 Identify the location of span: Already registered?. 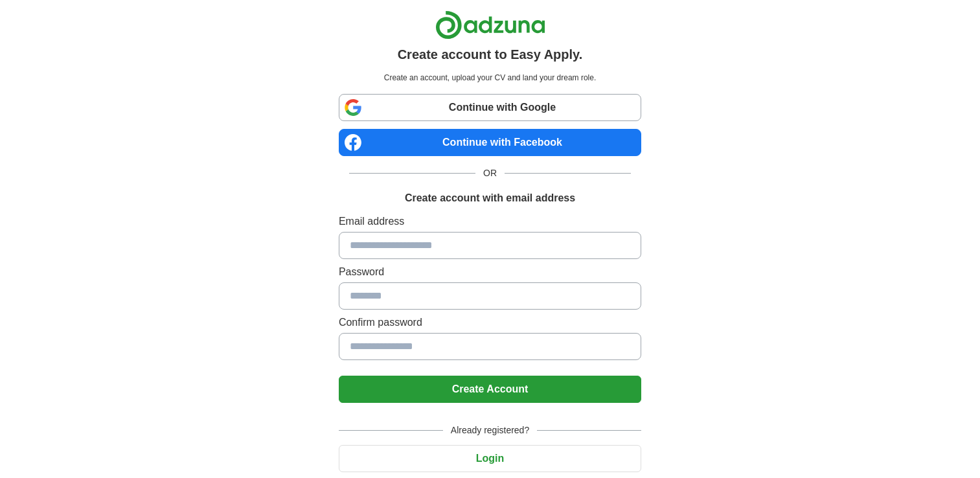
(490, 430).